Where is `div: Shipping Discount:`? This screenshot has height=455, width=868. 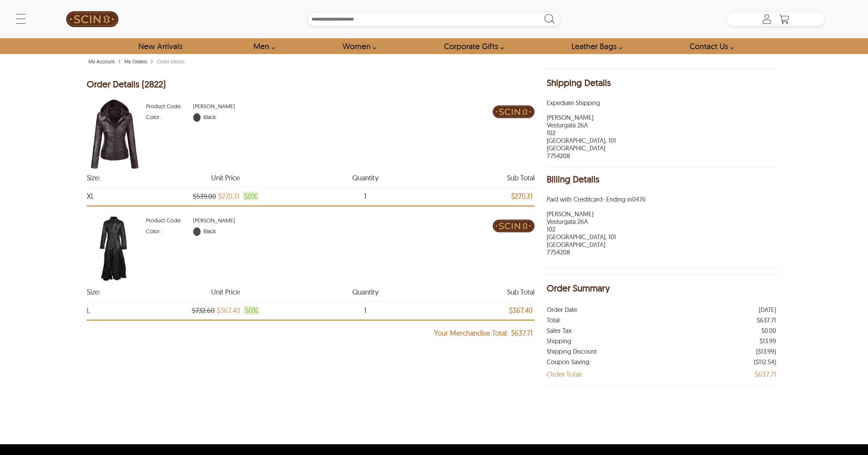 div: Shipping Discount: is located at coordinates (572, 352).